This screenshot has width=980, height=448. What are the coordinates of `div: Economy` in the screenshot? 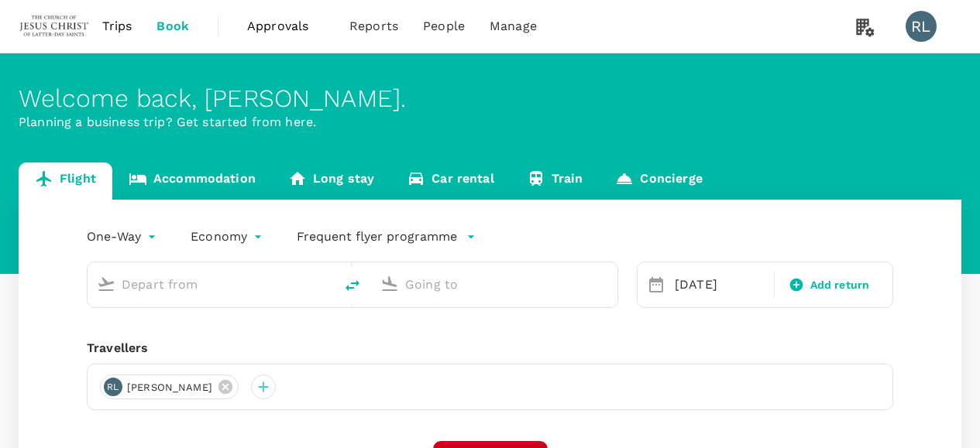 It's located at (228, 237).